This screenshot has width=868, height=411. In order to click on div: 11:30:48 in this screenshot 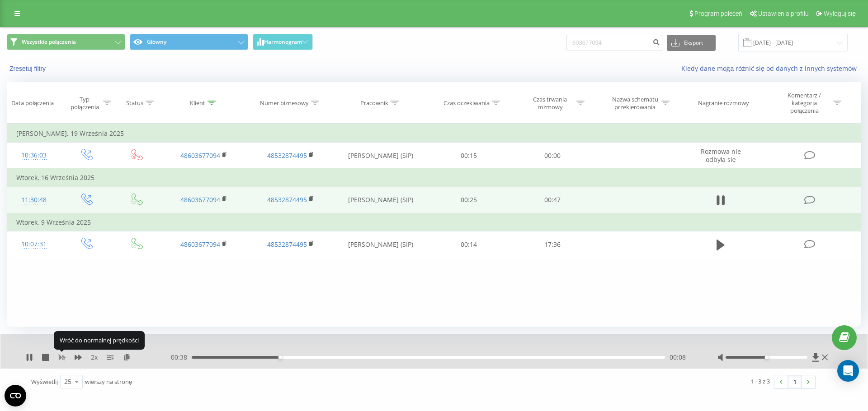, I will do `click(34, 200)`.